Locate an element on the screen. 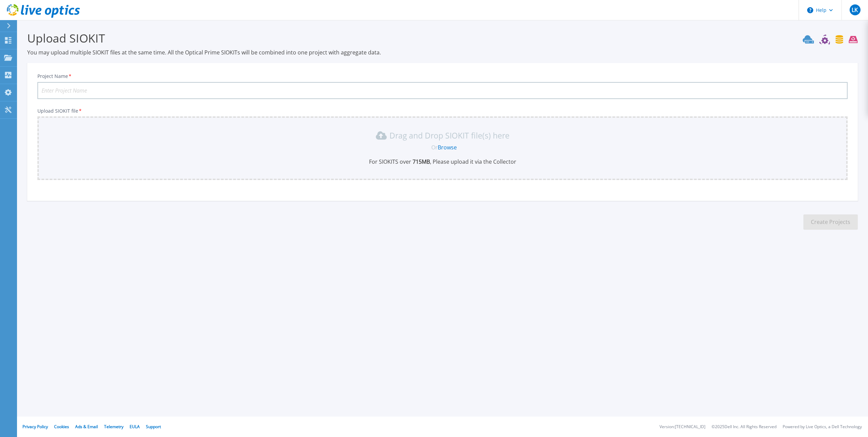  a: Telemetry is located at coordinates (114, 427).